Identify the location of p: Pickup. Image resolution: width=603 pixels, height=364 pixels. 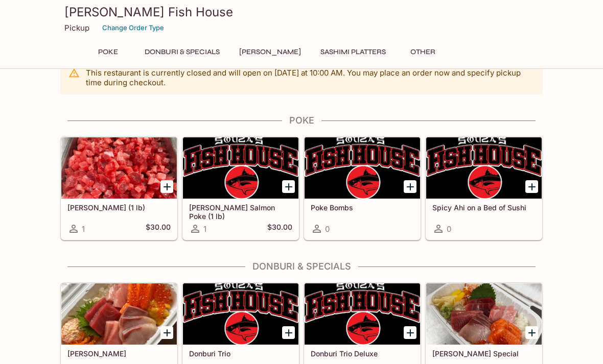
(77, 28).